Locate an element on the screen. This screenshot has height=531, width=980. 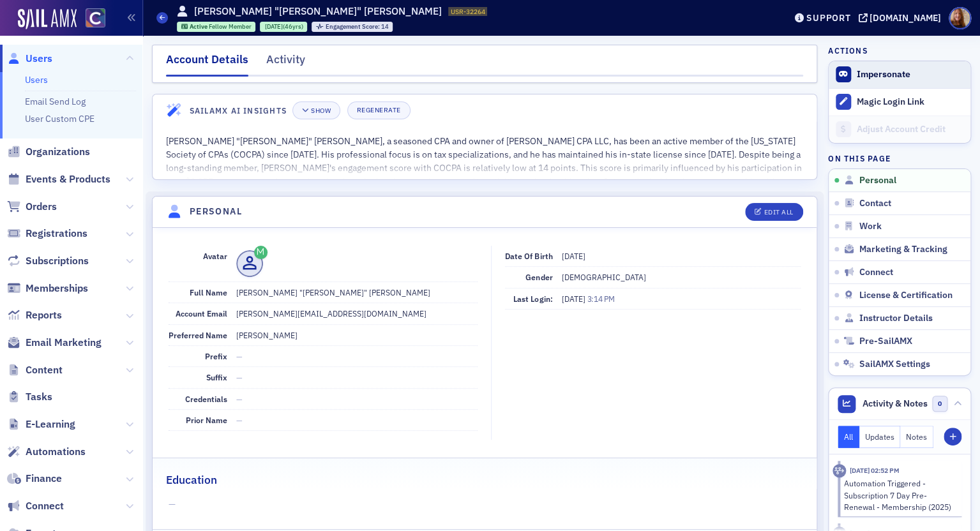
span: Users is located at coordinates (39, 59).